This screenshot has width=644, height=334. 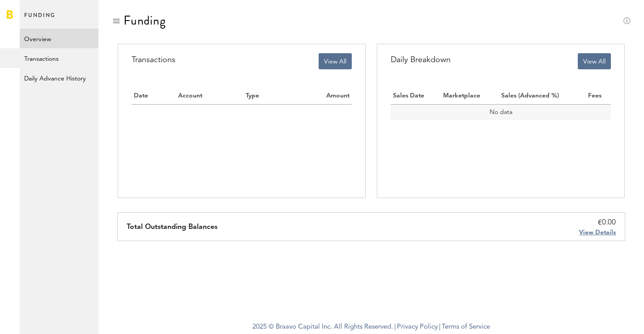 I want to click on th: Sales (Advanced %), so click(x=543, y=96).